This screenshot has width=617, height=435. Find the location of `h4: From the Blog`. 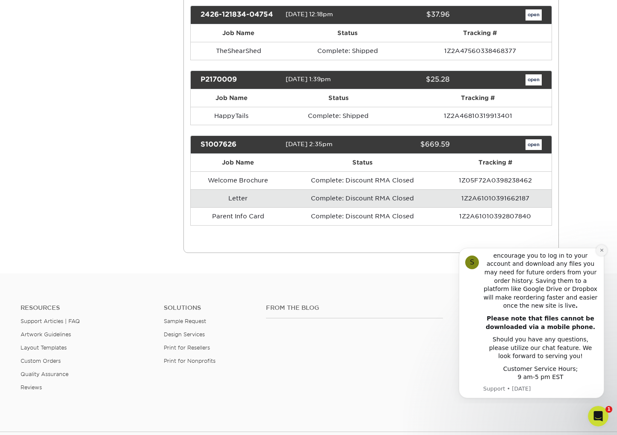

h4: From the Blog is located at coordinates (355, 308).